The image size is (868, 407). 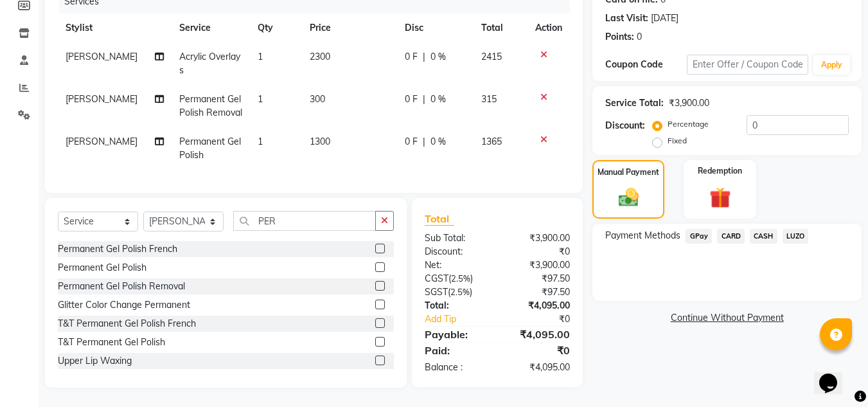 I want to click on div: Last Visit:, so click(x=627, y=18).